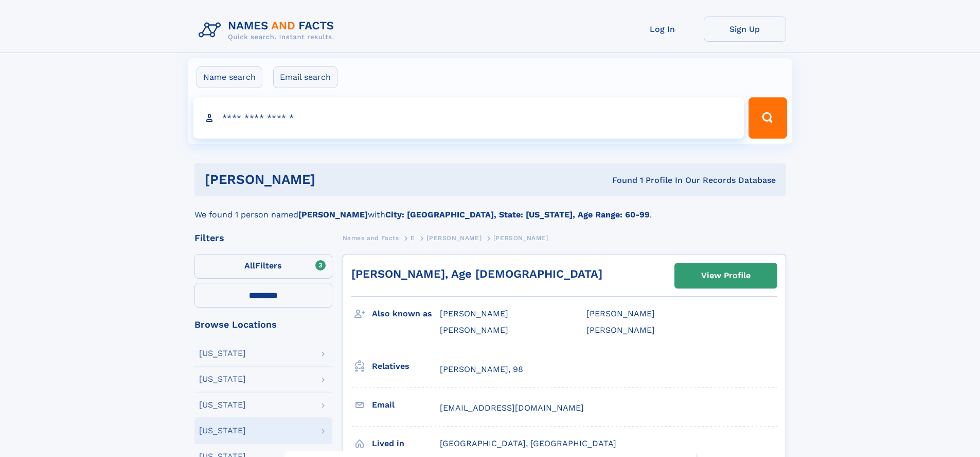 The width and height of the screenshot is (980, 457). Describe the element at coordinates (726, 275) in the screenshot. I see `div: View Profile` at that location.